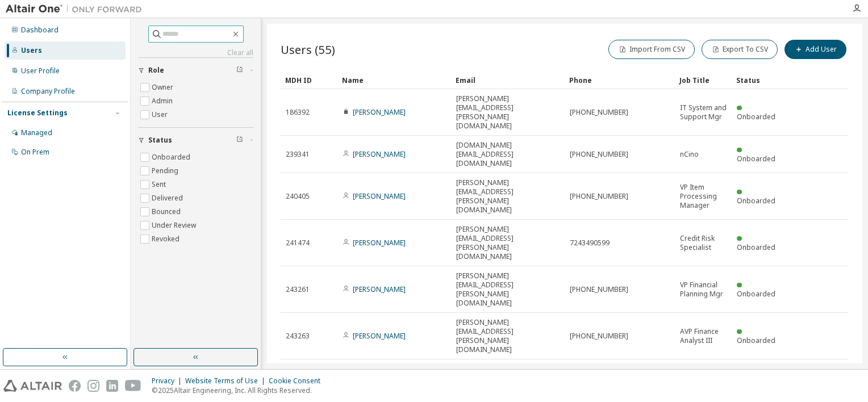  I want to click on div: Managed, so click(36, 133).